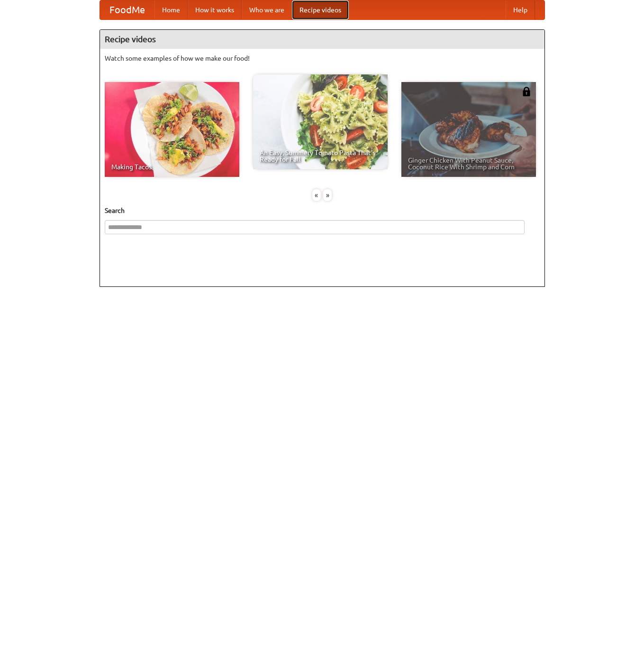  What do you see at coordinates (323, 211) in the screenshot?
I see `h5: Search` at bounding box center [323, 211].